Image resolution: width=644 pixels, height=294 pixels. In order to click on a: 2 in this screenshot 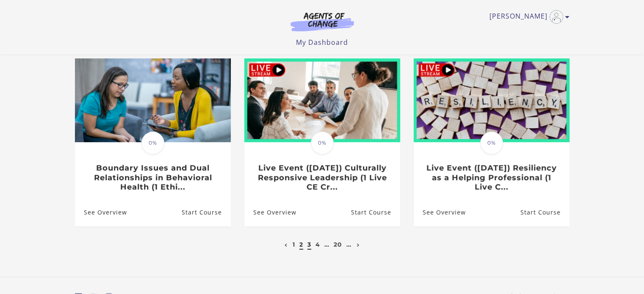, I will do `click(301, 244)`.